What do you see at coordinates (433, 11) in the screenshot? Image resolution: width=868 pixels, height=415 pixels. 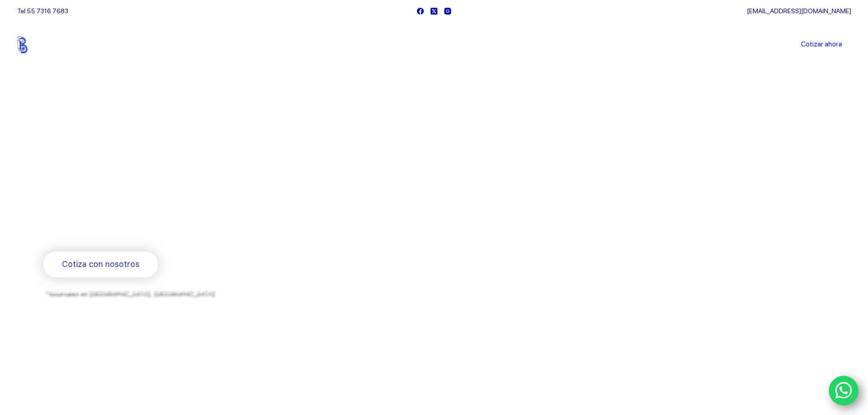 I see `a: X (Twitter)` at bounding box center [433, 11].